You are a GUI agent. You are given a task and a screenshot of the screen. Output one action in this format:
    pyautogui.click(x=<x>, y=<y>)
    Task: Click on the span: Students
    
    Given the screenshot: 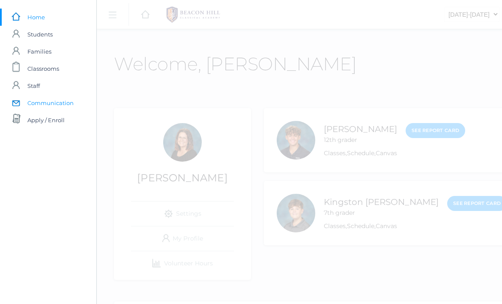 What is the action you would take?
    pyautogui.click(x=40, y=34)
    